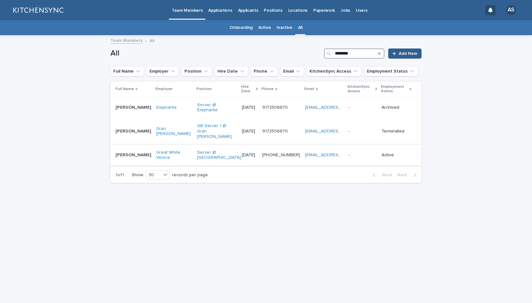 Image resolution: width=532 pixels, height=303 pixels. I want to click on p: Active, so click(396, 155).